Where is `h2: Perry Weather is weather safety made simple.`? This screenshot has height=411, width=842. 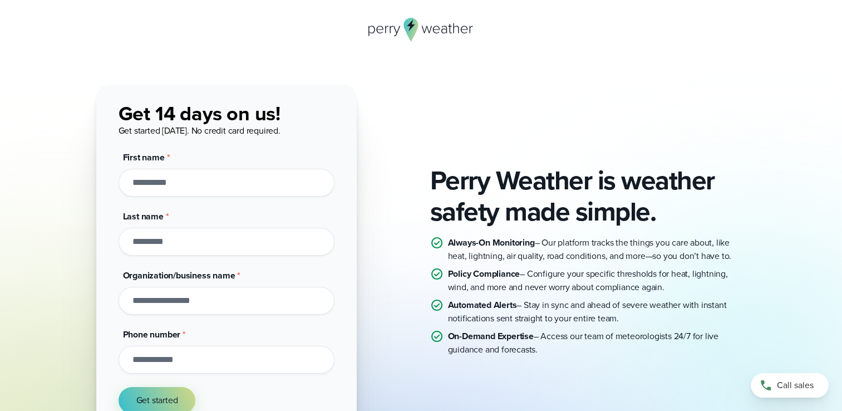
h2: Perry Weather is weather safety made simple. is located at coordinates (589, 196).